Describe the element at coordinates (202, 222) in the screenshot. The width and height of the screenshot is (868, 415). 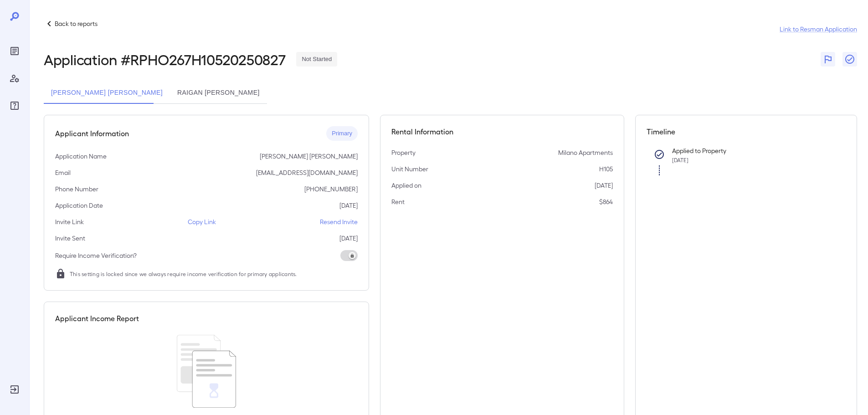
I see `p: Copy Link` at that location.